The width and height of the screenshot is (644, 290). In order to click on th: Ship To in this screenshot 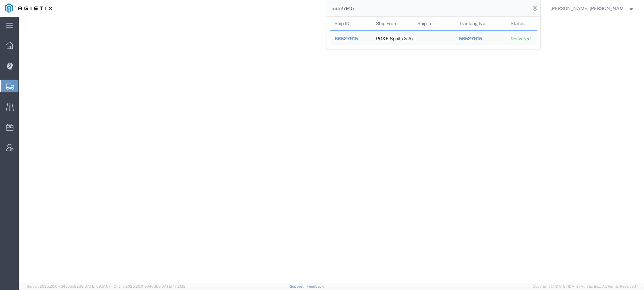, I will do `click(433, 24)`.